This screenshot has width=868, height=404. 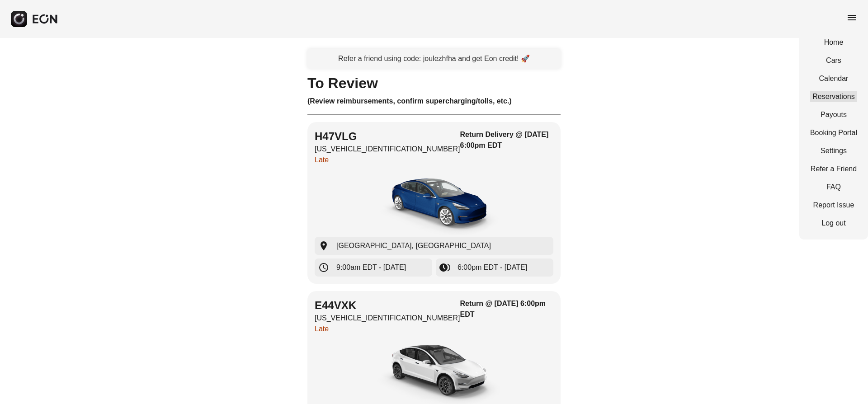 I want to click on span: menu, so click(x=851, y=17).